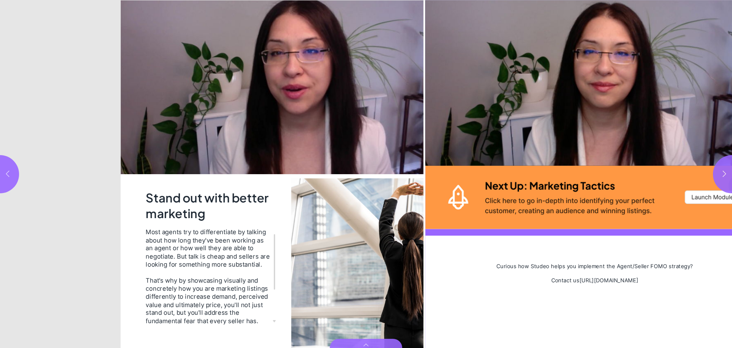  Describe the element at coordinates (595, 280) in the screenshot. I see `div: Contact us` at that location.